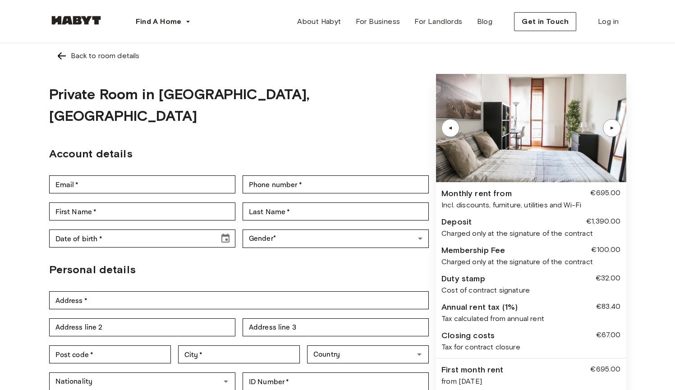 The height and width of the screenshot is (390, 675). Describe the element at coordinates (319, 22) in the screenshot. I see `span: About Habyt` at that location.